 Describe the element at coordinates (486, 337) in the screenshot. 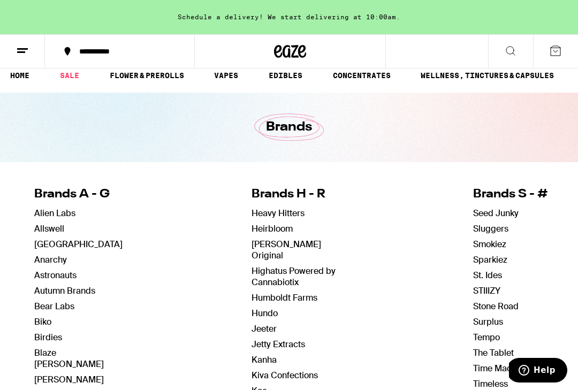

I see `a: Tempo` at that location.